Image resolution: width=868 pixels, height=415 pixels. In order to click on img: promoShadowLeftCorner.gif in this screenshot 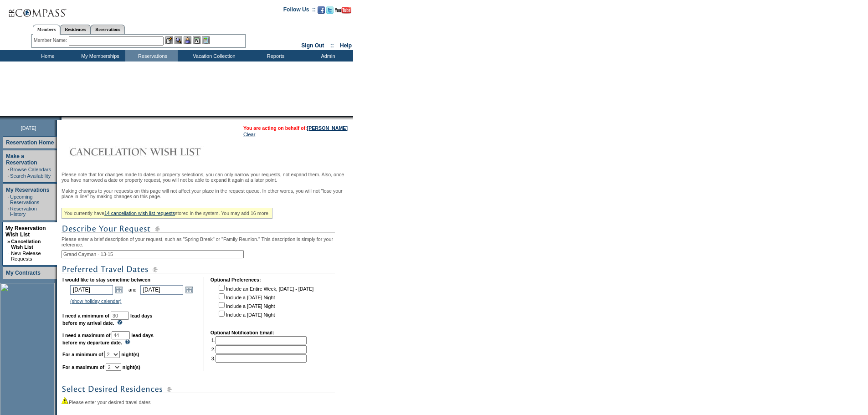, I will do `click(60, 118)`.